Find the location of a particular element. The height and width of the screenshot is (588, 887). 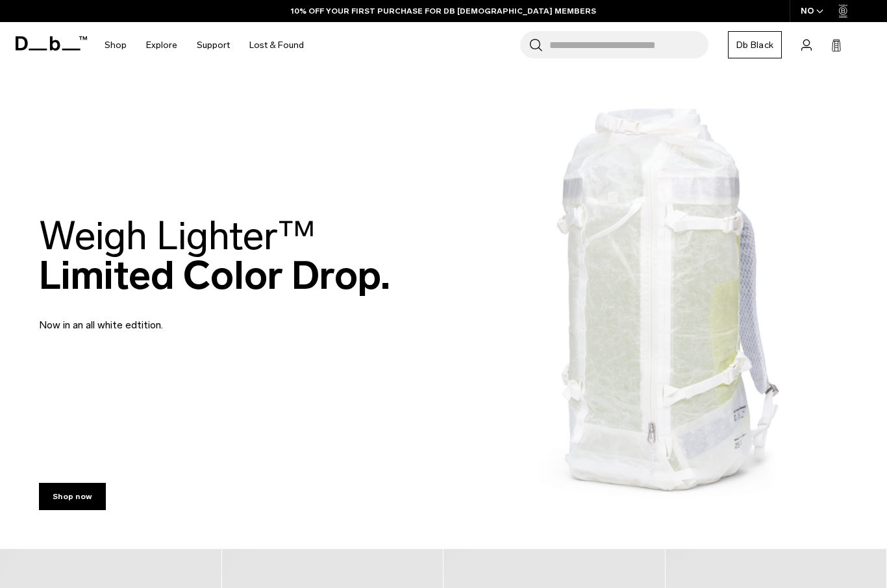

span: Weigh Lighter™ is located at coordinates (177, 236).